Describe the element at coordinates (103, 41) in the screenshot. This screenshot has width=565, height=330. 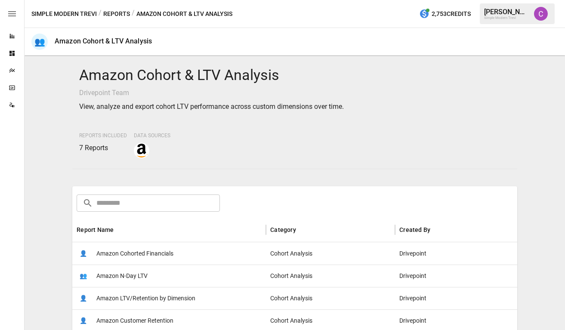
I see `div: Amazon Cohort & LTV Analysis` at that location.